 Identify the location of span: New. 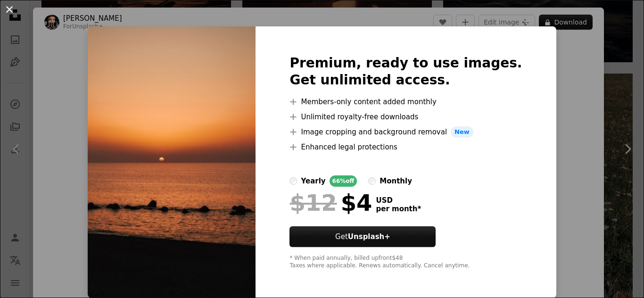
(462, 132).